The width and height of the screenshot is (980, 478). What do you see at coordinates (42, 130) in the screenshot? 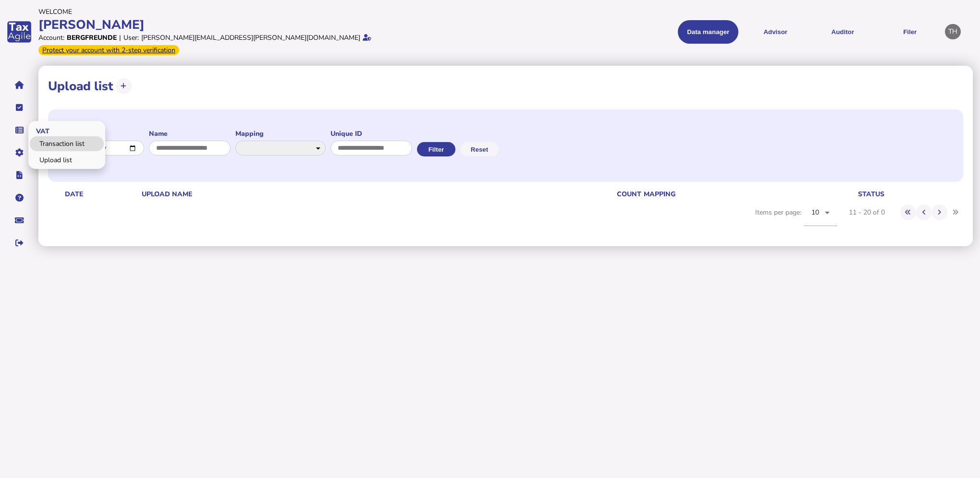
I see `span: VAT` at bounding box center [42, 130].